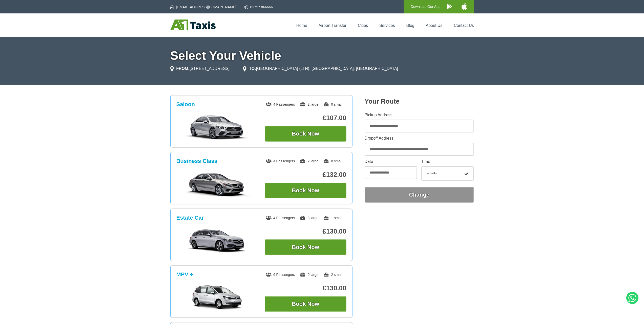  I want to click on label: Pickup Address, so click(420, 115).